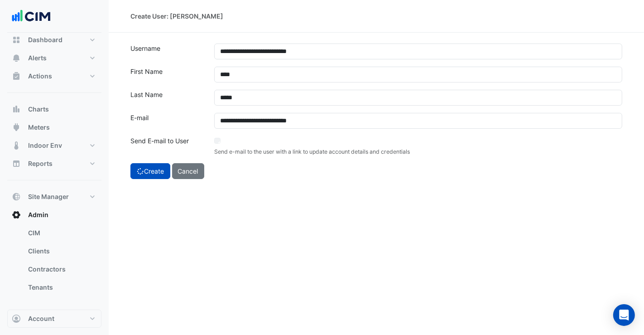 The width and height of the screenshot is (644, 335). Describe the element at coordinates (41, 319) in the screenshot. I see `span: Account` at that location.